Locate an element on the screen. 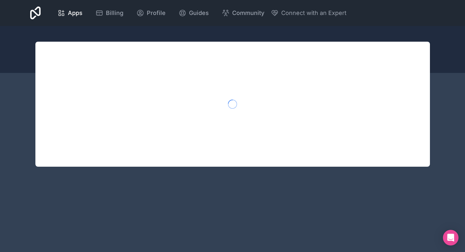 The image size is (465, 252). span: Apps is located at coordinates (75, 13).